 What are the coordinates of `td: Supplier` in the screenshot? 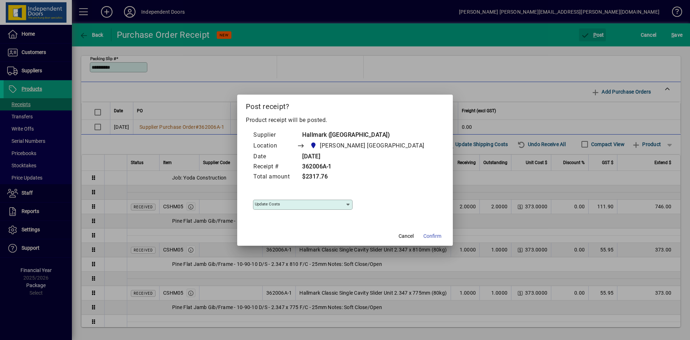 It's located at (275, 135).